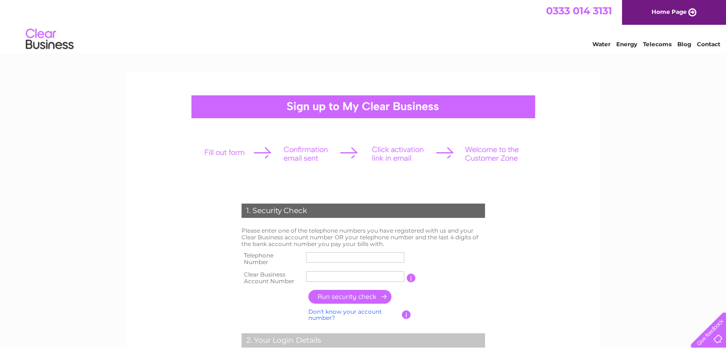  Describe the element at coordinates (363, 237) in the screenshot. I see `td: Please enter one of the telephone numbers you have registered with us and your Clear Business acc...` at that location.